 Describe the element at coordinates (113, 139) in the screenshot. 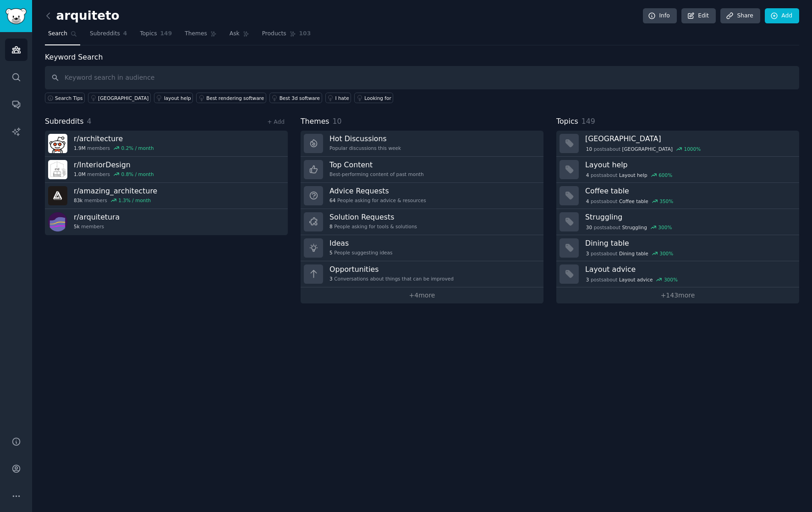

I see `h3: r/ architecture` at that location.